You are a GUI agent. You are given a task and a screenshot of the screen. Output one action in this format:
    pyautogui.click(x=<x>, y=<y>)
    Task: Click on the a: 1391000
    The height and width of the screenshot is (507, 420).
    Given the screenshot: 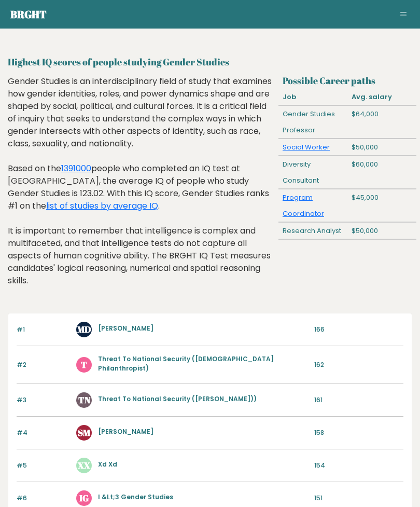 What is the action you would take?
    pyautogui.click(x=76, y=168)
    